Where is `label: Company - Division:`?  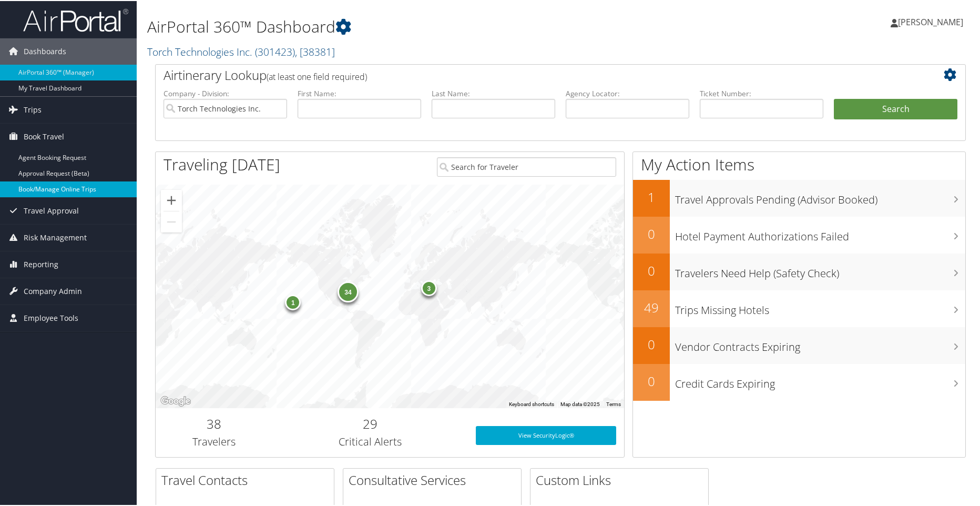
label: Company - Division: is located at coordinates (225, 92).